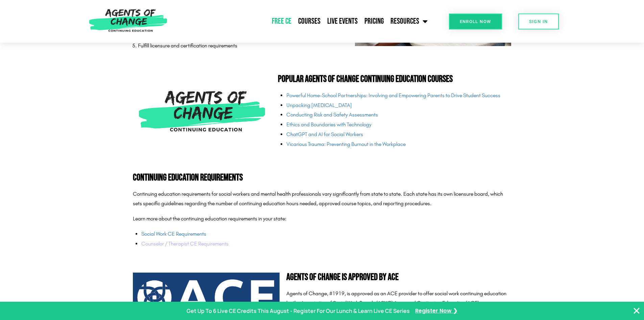 Image resolution: width=644 pixels, height=320 pixels. What do you see at coordinates (395, 79) in the screenshot?
I see `h2: Popular Agents of Change Continuing Education Courses` at bounding box center [395, 79].